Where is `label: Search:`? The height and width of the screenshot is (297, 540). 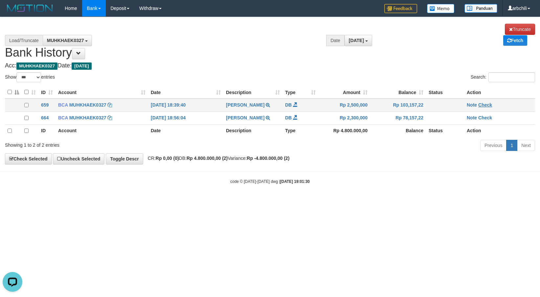
label: Search: is located at coordinates (503, 77).